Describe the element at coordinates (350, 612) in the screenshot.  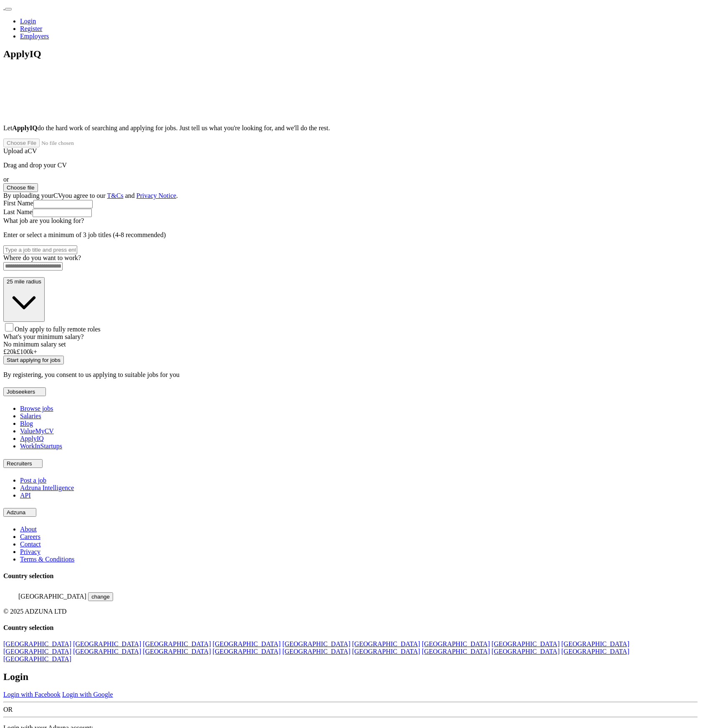
I see `div: © 2025 ADZUNA LTD` at that location.